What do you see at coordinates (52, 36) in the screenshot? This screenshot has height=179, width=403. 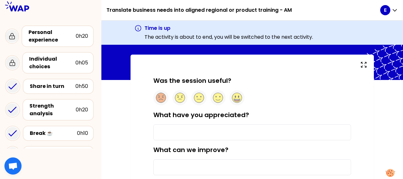 I see `div: Personal experience` at bounding box center [52, 36].